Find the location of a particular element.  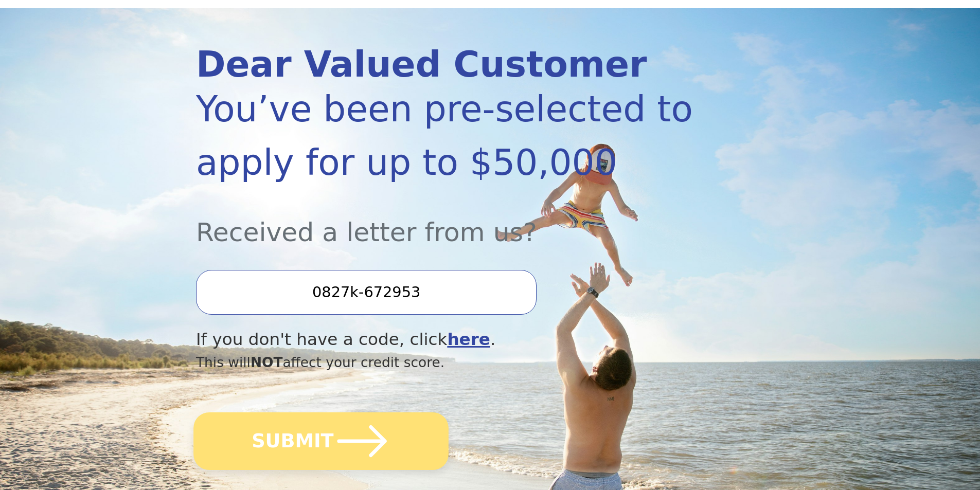

div: Received a letter from us? is located at coordinates (446, 220).